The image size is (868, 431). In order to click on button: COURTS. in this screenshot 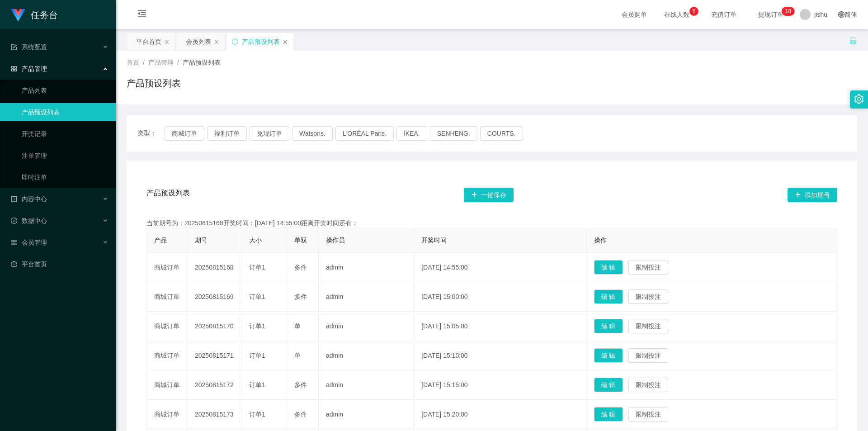, I will do `click(502, 133)`.